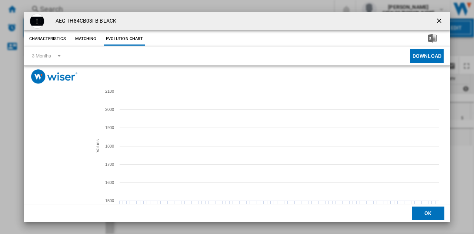 Image resolution: width=474 pixels, height=234 pixels. I want to click on button: Download in Excel, so click(432, 39).